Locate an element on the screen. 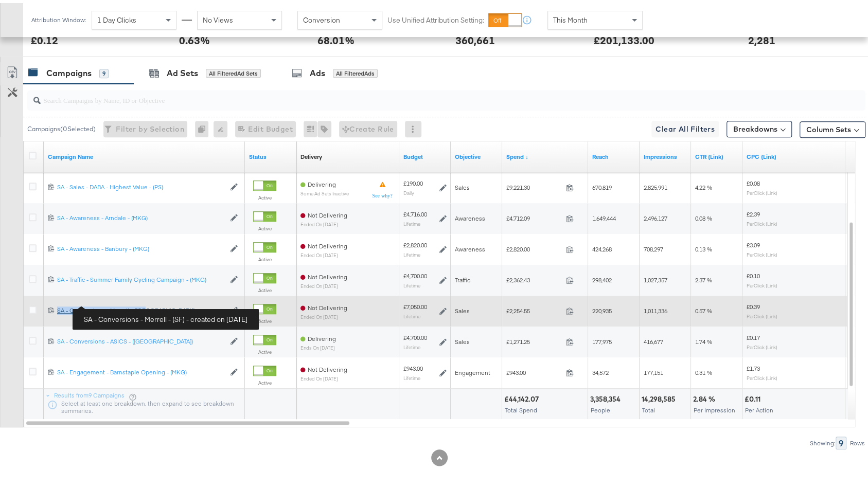 This screenshot has width=868, height=488. span: £2,254.55 is located at coordinates (535, 307).